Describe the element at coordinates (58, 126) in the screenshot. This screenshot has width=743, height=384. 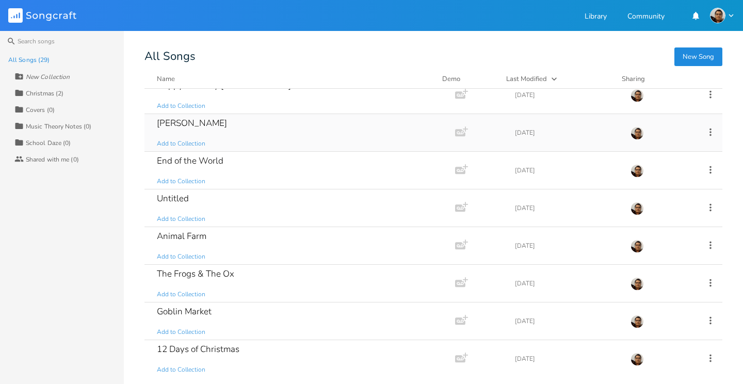
I see `div: Music Theory Notes (0)` at that location.